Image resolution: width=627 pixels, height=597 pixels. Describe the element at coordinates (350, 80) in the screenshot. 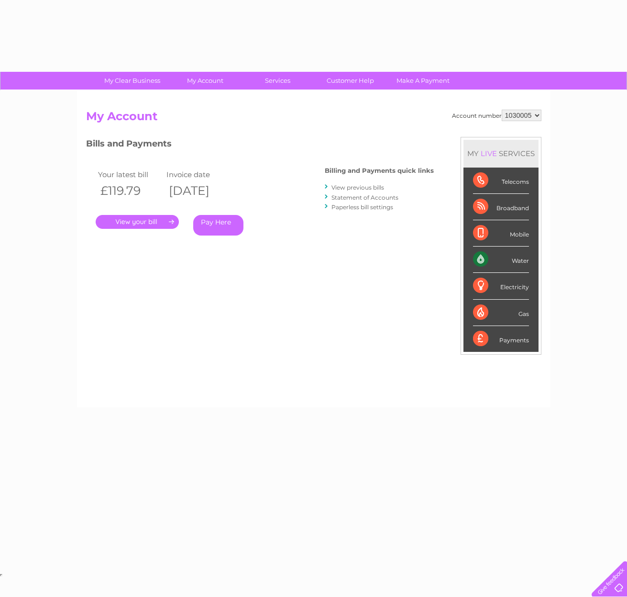

I see `a: Customer Help` at that location.